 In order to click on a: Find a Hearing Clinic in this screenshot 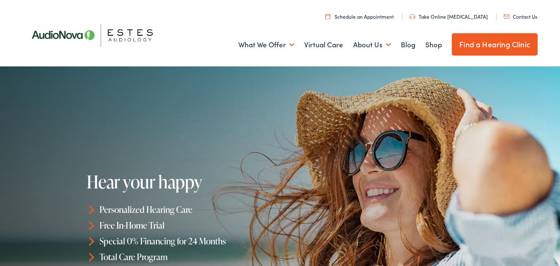, I will do `click(495, 44)`.